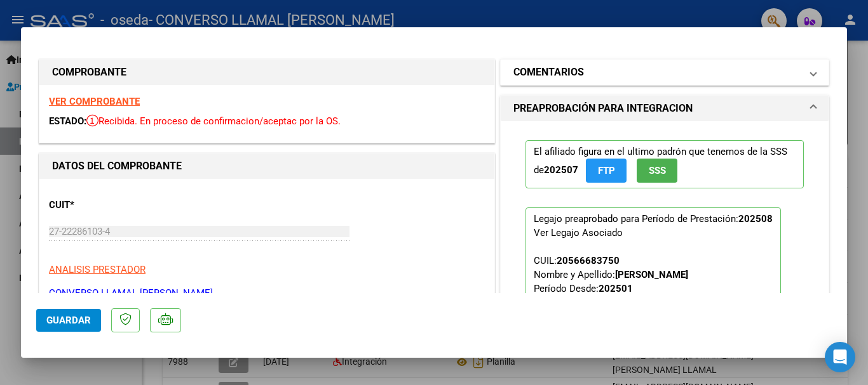 The width and height of the screenshot is (868, 385). What do you see at coordinates (606, 171) in the screenshot?
I see `span: FTP` at bounding box center [606, 171].